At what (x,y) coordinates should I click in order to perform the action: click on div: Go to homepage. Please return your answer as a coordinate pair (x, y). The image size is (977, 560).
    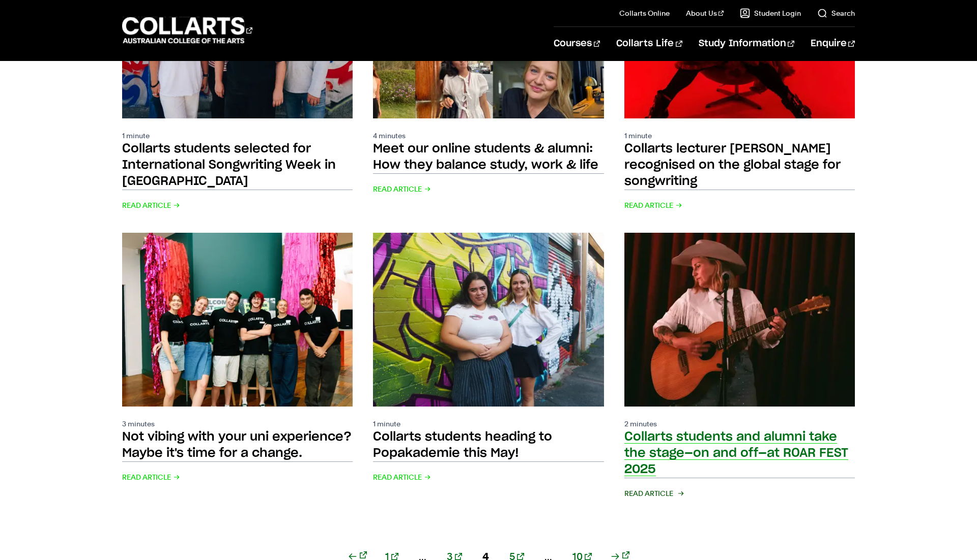
    Looking at the image, I should click on (187, 30).